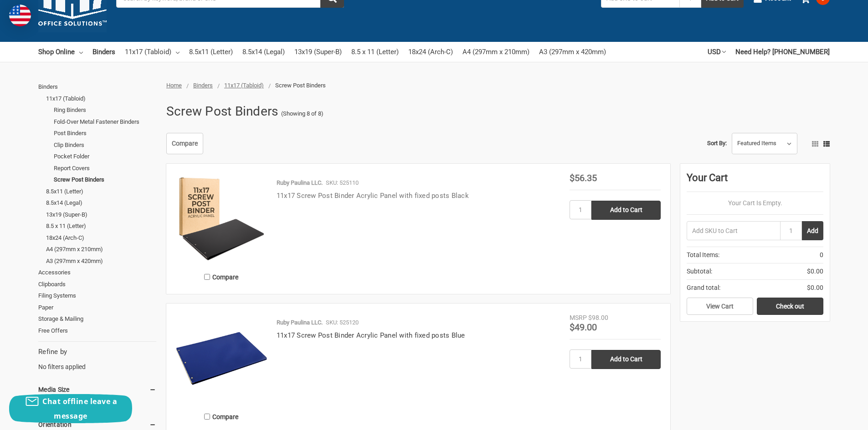  What do you see at coordinates (755, 203) in the screenshot?
I see `p: Your Cart Is Empty.` at bounding box center [755, 203].